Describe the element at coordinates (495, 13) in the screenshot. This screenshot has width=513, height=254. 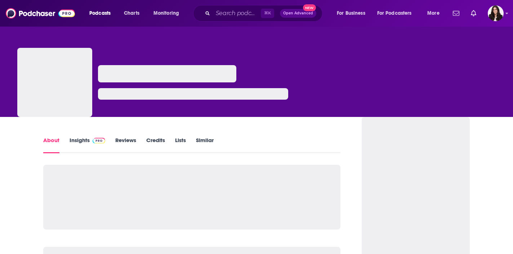
I see `button: Show profile menu` at that location.